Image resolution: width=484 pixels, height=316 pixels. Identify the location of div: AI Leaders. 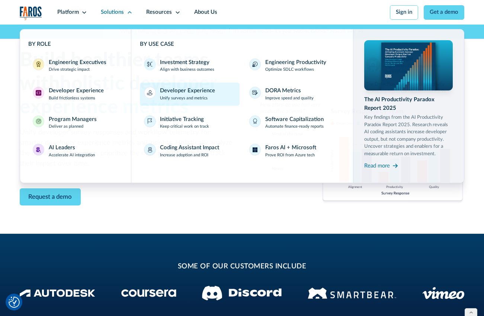
(62, 148).